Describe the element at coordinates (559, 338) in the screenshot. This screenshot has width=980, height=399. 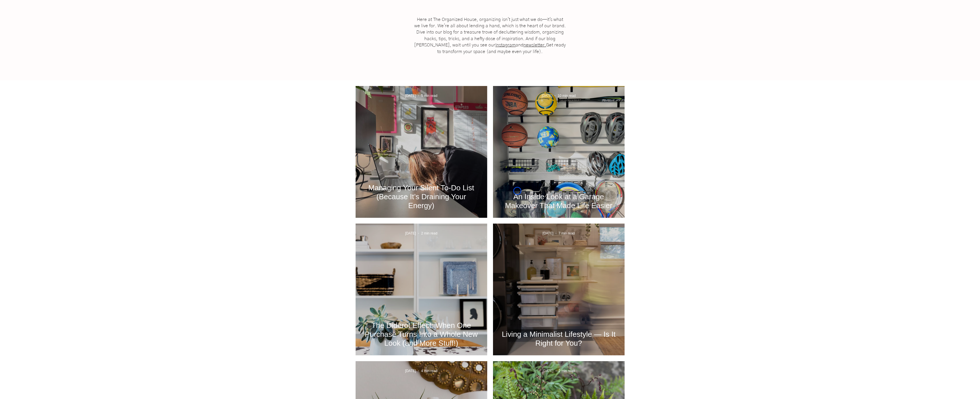
I see `h2: Living a Minimalist Lifestyle — Is It Right for You?` at that location.